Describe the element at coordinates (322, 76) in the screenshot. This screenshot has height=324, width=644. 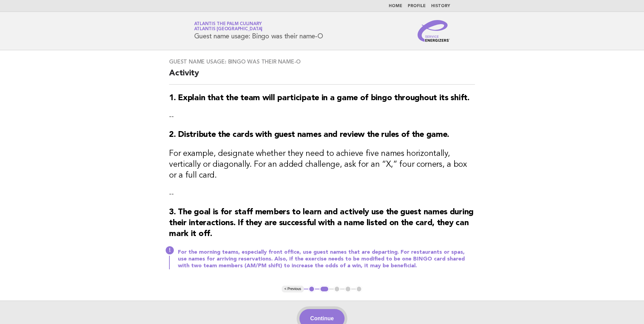
I see `h2: Activity` at that location.